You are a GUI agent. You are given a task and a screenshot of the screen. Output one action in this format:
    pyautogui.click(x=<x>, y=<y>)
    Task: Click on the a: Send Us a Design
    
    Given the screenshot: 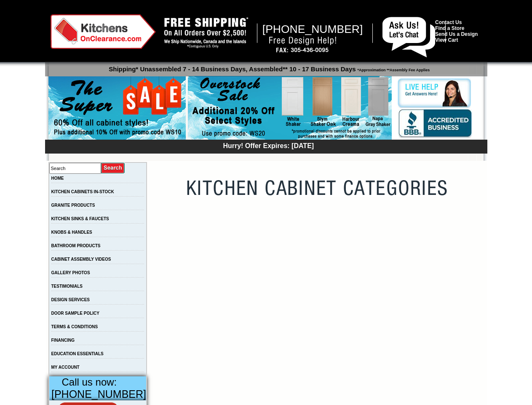 What is the action you would take?
    pyautogui.click(x=457, y=34)
    